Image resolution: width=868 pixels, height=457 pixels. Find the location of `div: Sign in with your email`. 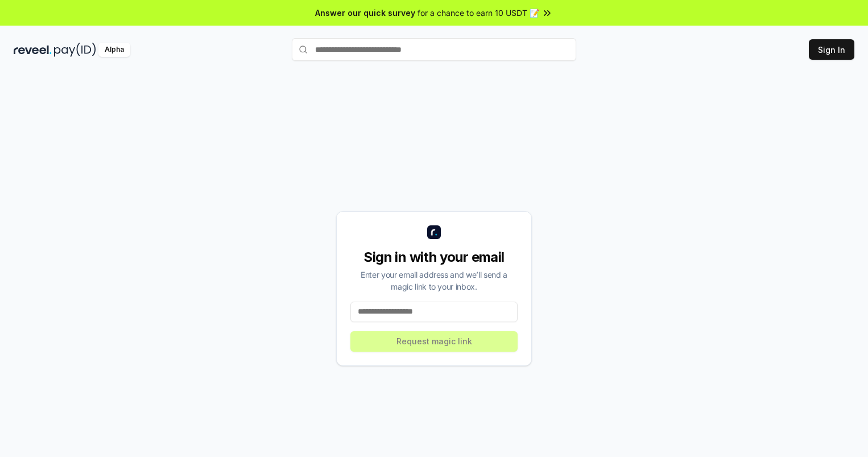

div: Sign in with your email is located at coordinates (434, 257).